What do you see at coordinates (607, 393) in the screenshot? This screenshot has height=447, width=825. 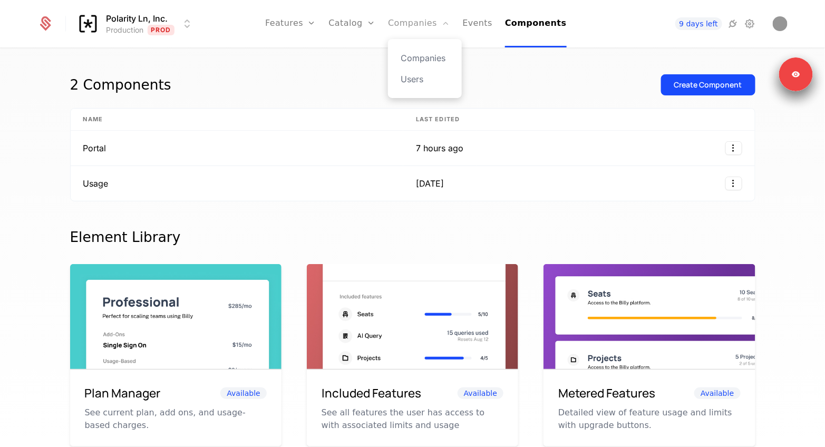 I see `h6: Metered Features` at bounding box center [607, 393].